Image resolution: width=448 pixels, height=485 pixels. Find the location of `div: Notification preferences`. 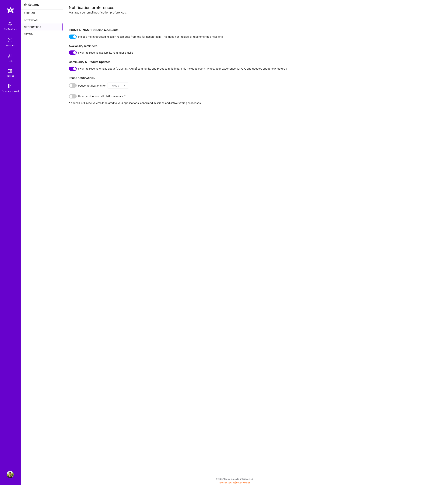

div: Notification preferences is located at coordinates (255, 8).